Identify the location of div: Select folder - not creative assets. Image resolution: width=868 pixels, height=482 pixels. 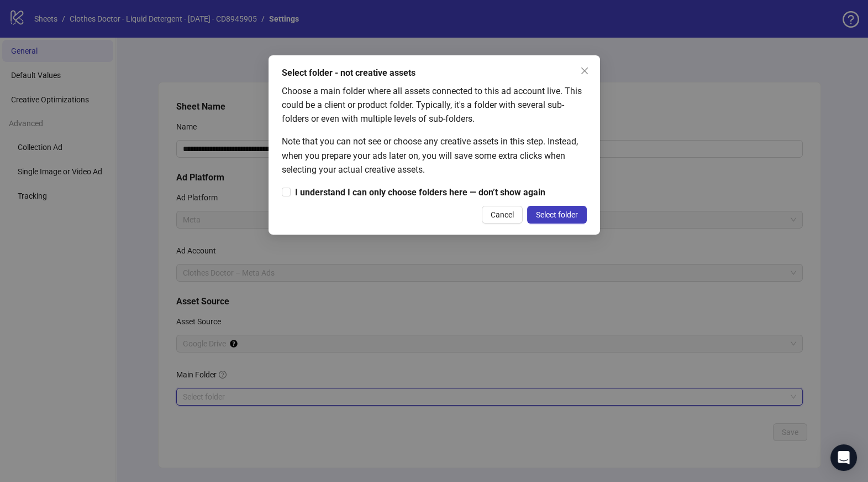
(435, 73).